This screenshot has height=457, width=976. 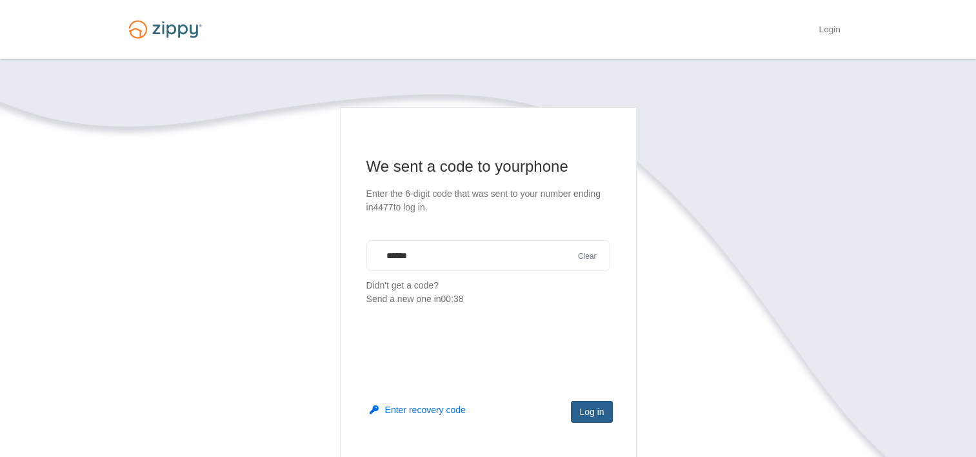 I want to click on div: Send a new one in 00:38, so click(x=488, y=299).